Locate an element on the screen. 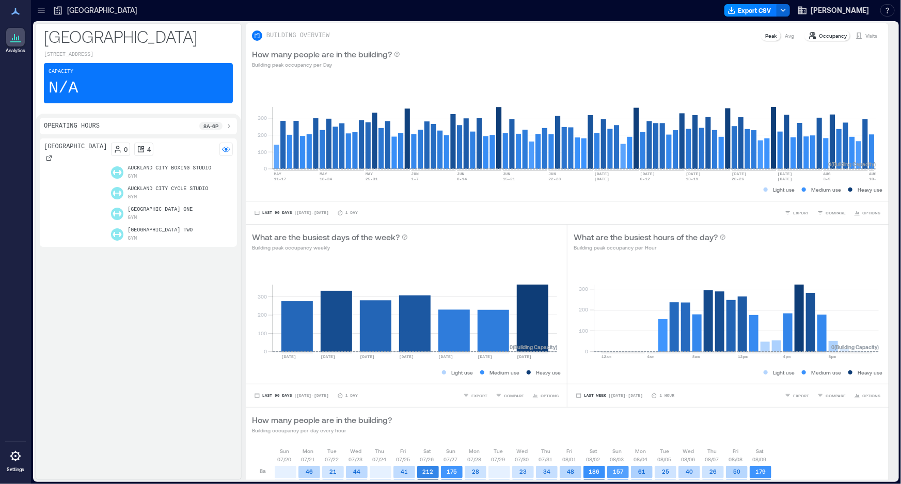 This screenshot has width=901, height=484. text: 6-12 is located at coordinates (645, 179).